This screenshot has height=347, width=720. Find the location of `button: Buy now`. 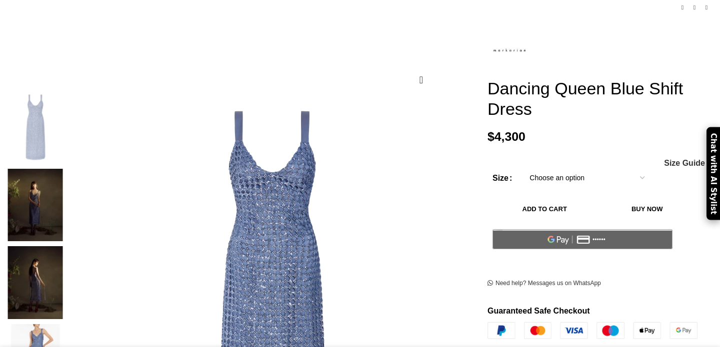

button: Buy now is located at coordinates (647, 209).